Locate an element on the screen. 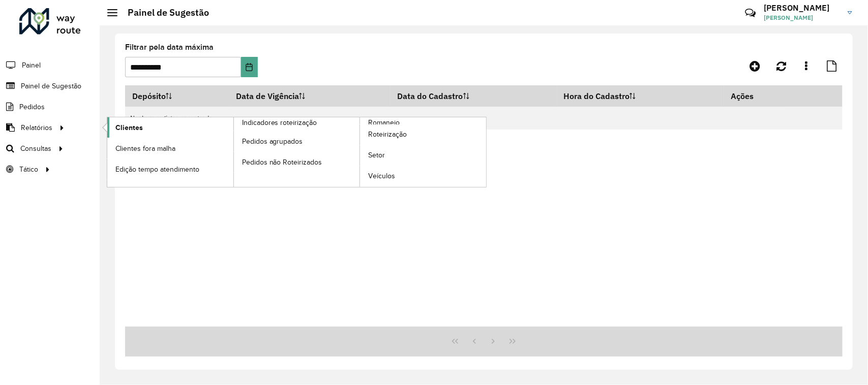 The width and height of the screenshot is (868, 385). span: Pedidos is located at coordinates (32, 107).